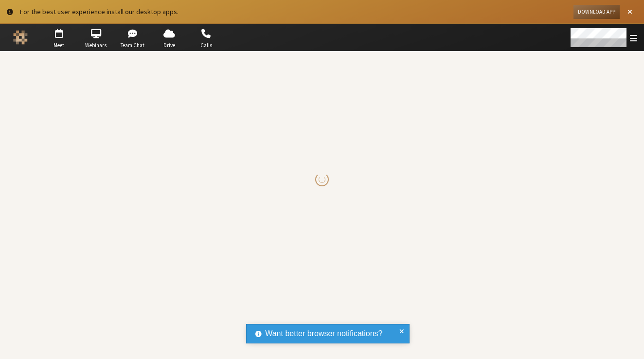 The image size is (644, 359). What do you see at coordinates (206, 45) in the screenshot?
I see `span: Calls` at bounding box center [206, 45].